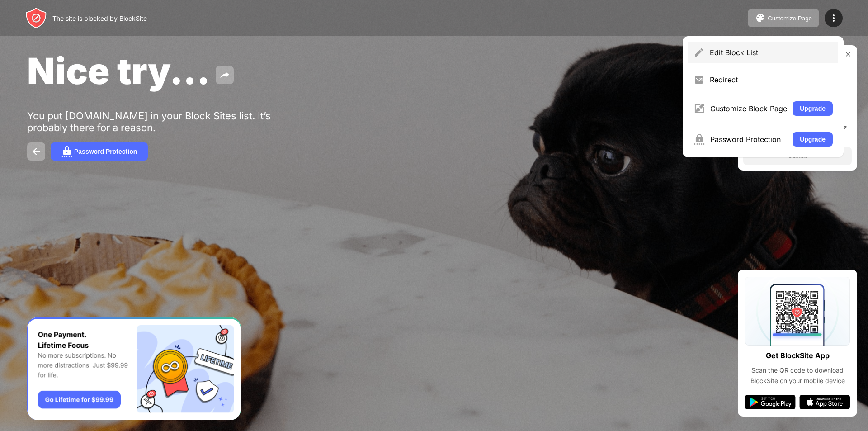 This screenshot has width=868, height=431. What do you see at coordinates (760, 18) in the screenshot?
I see `img: pallet.svg` at bounding box center [760, 18].